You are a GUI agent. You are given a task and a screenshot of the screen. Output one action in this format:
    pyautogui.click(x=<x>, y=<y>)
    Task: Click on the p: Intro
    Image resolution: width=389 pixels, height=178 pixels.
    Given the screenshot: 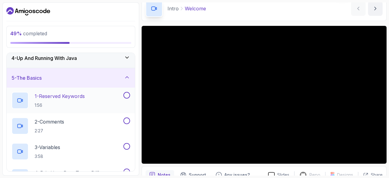 What is the action you would take?
    pyautogui.click(x=173, y=9)
    